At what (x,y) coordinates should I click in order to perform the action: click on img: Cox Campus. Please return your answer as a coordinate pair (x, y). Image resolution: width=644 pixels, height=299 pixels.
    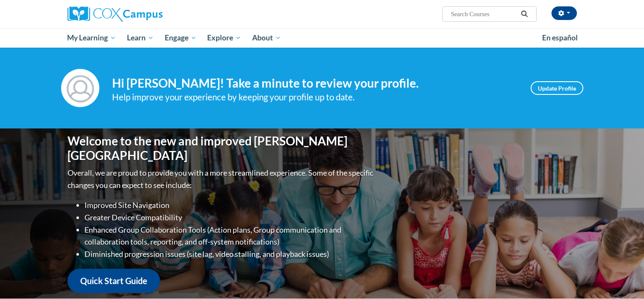
    Looking at the image, I should click on (115, 14).